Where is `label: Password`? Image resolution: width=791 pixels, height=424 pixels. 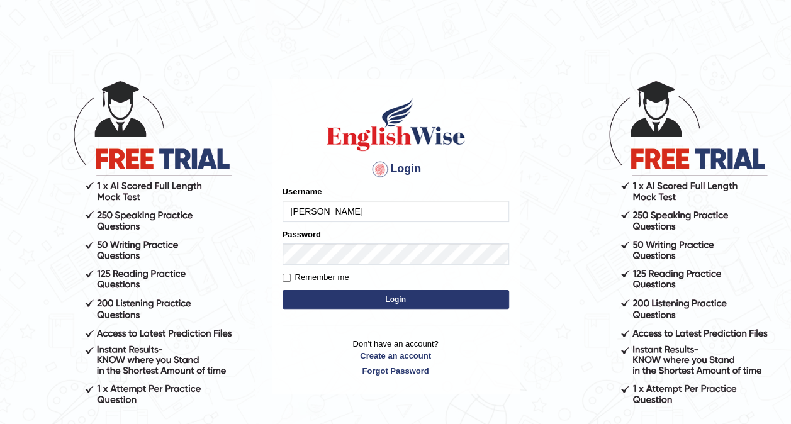
label: Password is located at coordinates (301, 234).